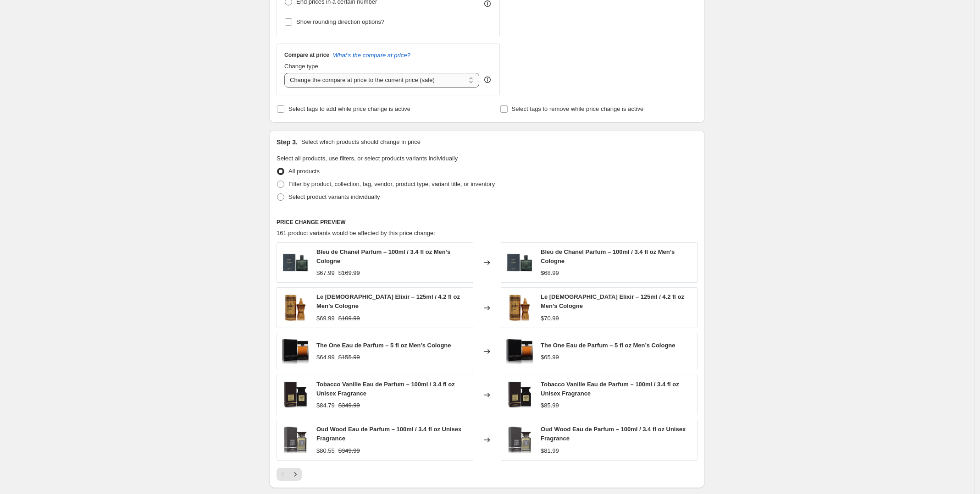 This screenshot has width=980, height=494. What do you see at coordinates (391, 184) in the screenshot?
I see `span: Filter by product, collection, tag, vendor, product type, variant title, or inventory` at bounding box center [391, 184].